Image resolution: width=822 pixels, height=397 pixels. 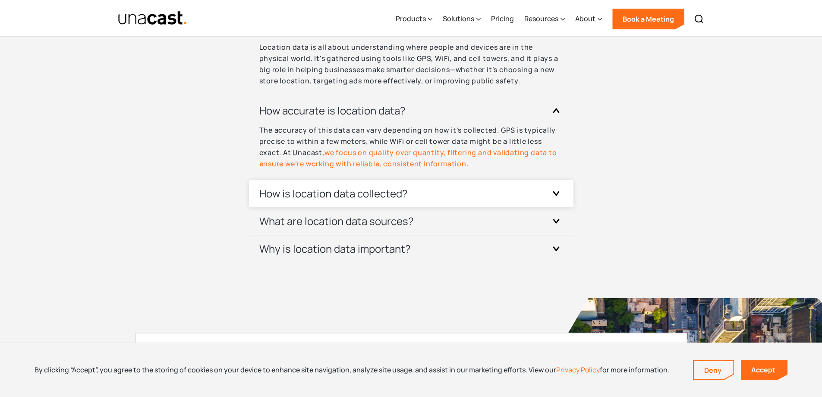 What do you see at coordinates (714, 370) in the screenshot?
I see `a: Deny` at bounding box center [714, 370].